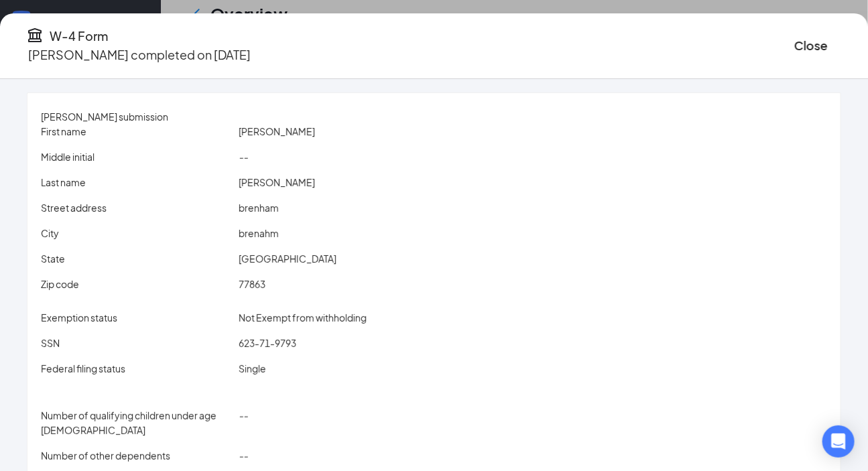 The height and width of the screenshot is (471, 868). What do you see at coordinates (137, 258) in the screenshot?
I see `p: State` at bounding box center [137, 258].